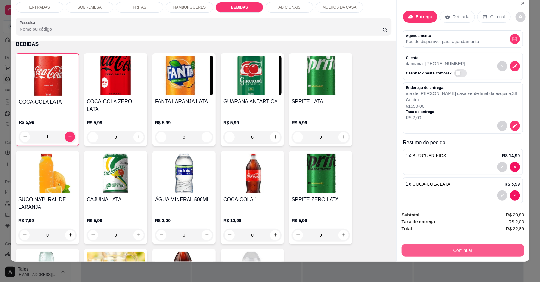 This screenshot has height=282, width=540. I want to click on p: MOLHOS DA CASA, so click(339, 7).